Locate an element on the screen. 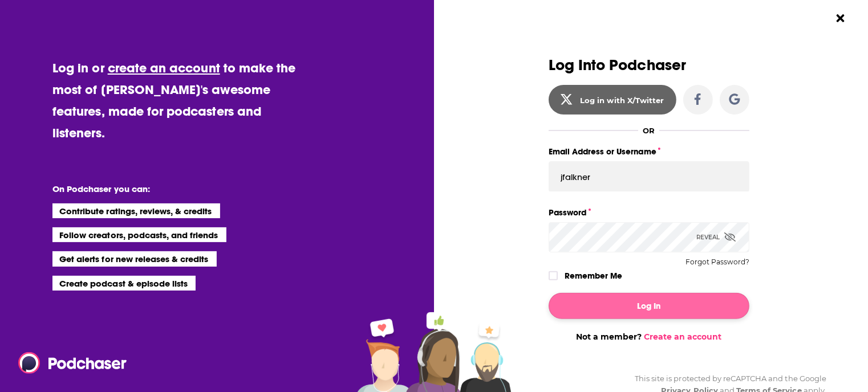 Image resolution: width=868 pixels, height=392 pixels. li: Get alerts for new releases & credits is located at coordinates (134, 259).